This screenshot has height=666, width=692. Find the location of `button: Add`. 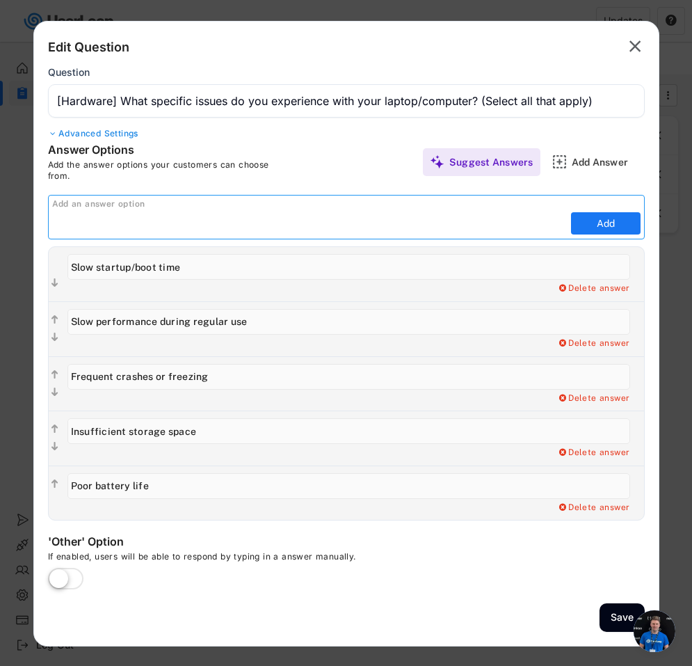

button: Add is located at coordinates (606, 223).